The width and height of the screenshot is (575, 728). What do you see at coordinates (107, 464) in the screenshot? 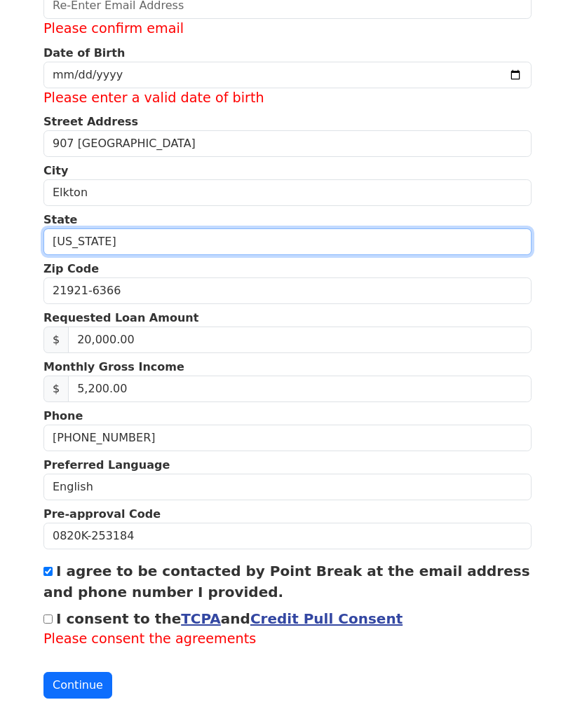
I see `strong: Preferred Language` at bounding box center [107, 464].